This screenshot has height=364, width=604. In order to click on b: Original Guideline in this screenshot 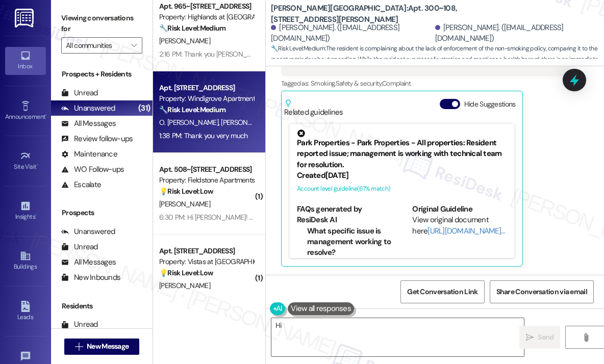, I will do `click(442, 209)`.